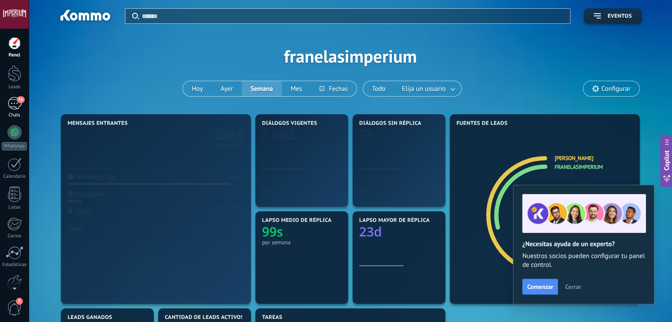  I want to click on img: Chats, so click(70, 211).